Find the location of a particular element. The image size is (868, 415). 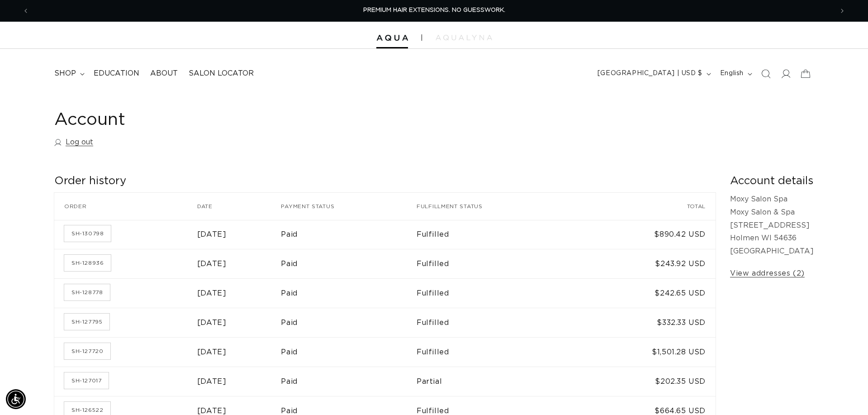

summary: shop is located at coordinates (69, 73).